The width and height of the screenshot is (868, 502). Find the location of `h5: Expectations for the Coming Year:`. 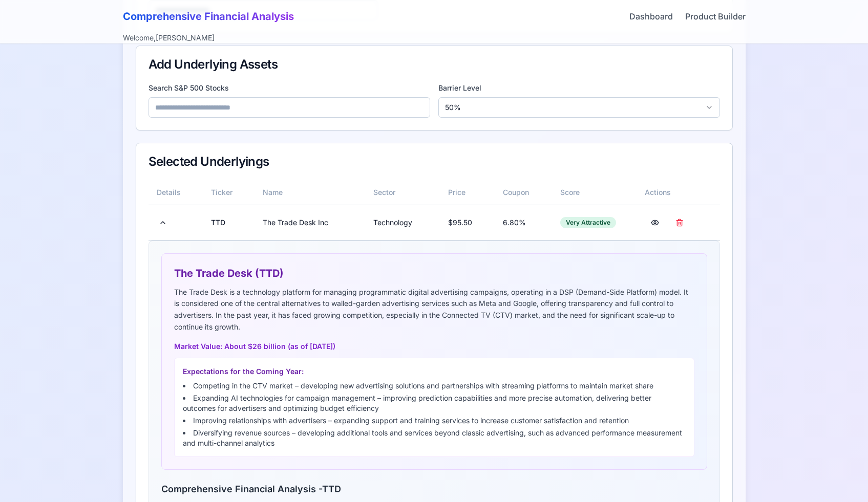

h5: Expectations for the Coming Year: is located at coordinates (434, 371).